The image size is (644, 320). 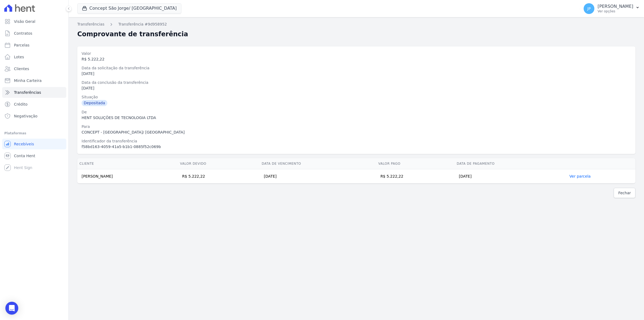 I want to click on a: Conta Hent, so click(x=34, y=156).